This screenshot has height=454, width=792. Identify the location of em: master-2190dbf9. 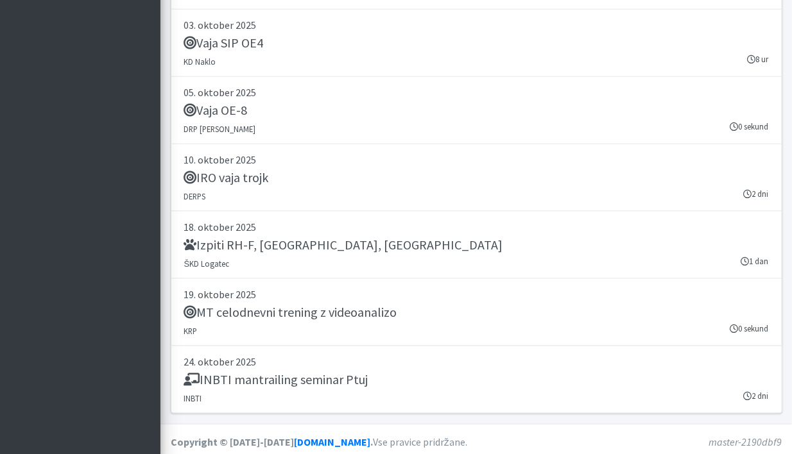
(745, 443).